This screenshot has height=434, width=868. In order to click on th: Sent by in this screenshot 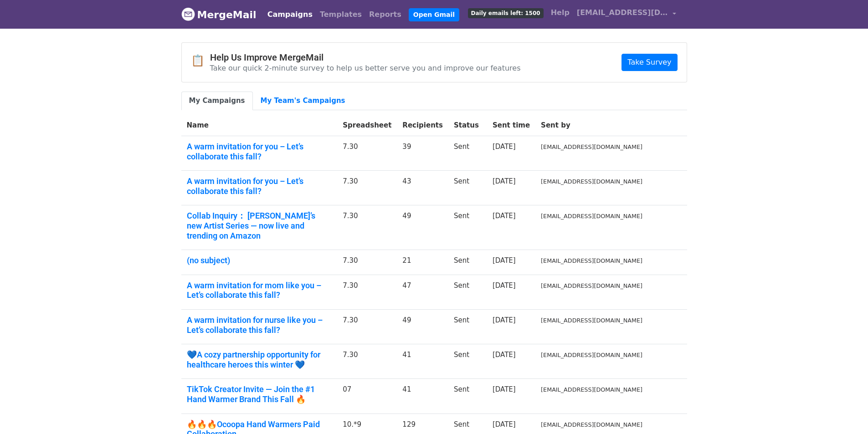, I will do `click(591, 125)`.